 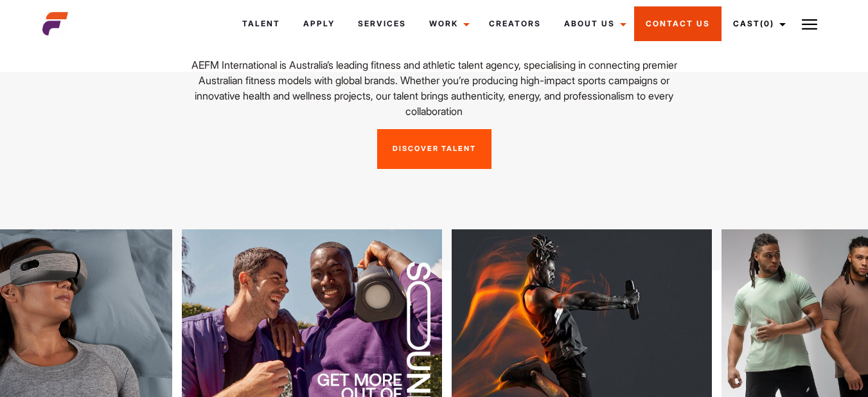 What do you see at coordinates (810, 24) in the screenshot?
I see `img: Burger icon` at bounding box center [810, 24].